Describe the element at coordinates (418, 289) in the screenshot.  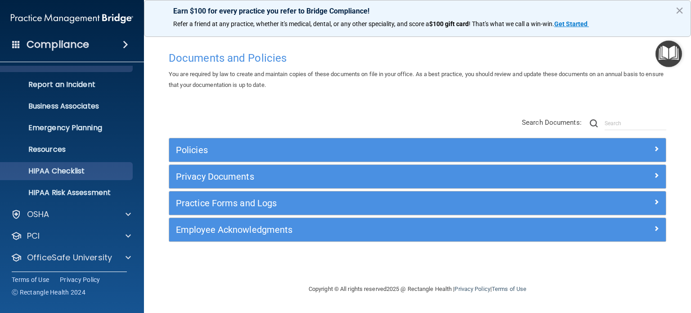
I see `div: Copyright © All rights reserved 2025 @ Rectangle Health | |` at that location.